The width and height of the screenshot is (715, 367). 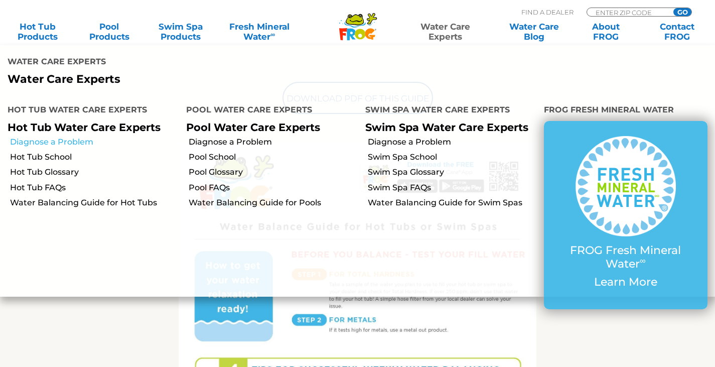 What do you see at coordinates (94, 157) in the screenshot?
I see `a: Hot Tub School` at bounding box center [94, 157].